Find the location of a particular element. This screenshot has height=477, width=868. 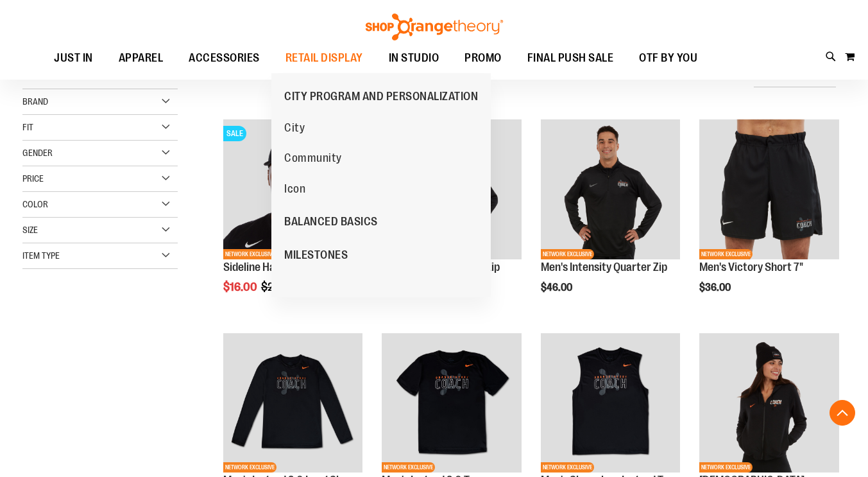

span: CITY PROGRAM AND PERSONALIZATION is located at coordinates (381, 97).